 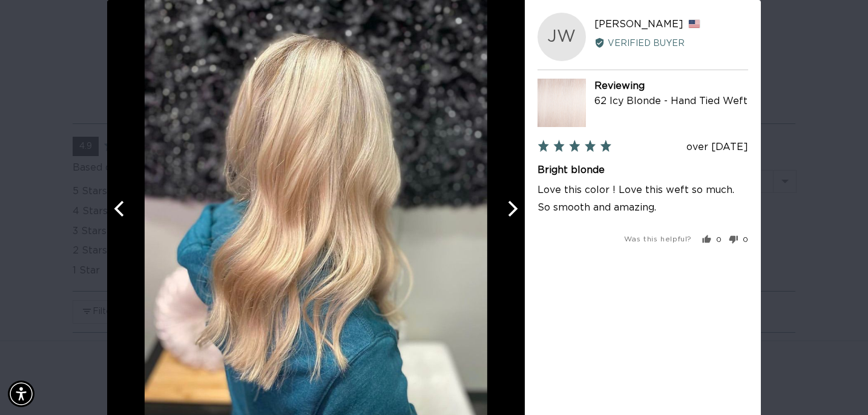 What do you see at coordinates (562, 103) in the screenshot?
I see `img: 62 Icy Blonde - Hand Tied Weft` at bounding box center [562, 103].